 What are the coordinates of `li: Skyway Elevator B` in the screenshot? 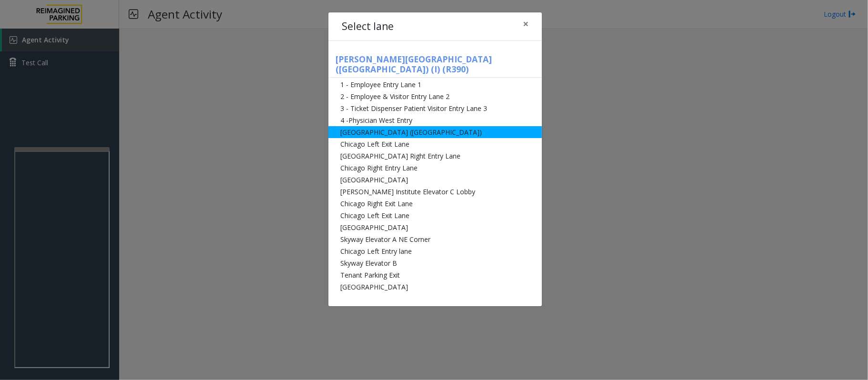 It's located at (436, 263).